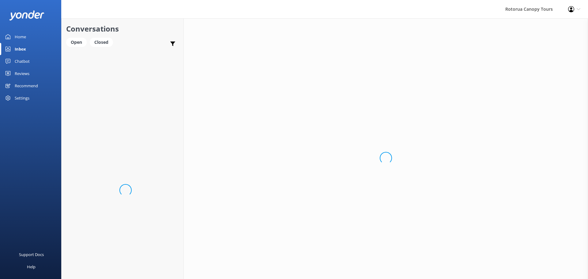 The width and height of the screenshot is (588, 279). What do you see at coordinates (22, 61) in the screenshot?
I see `div: Chatbot` at bounding box center [22, 61].